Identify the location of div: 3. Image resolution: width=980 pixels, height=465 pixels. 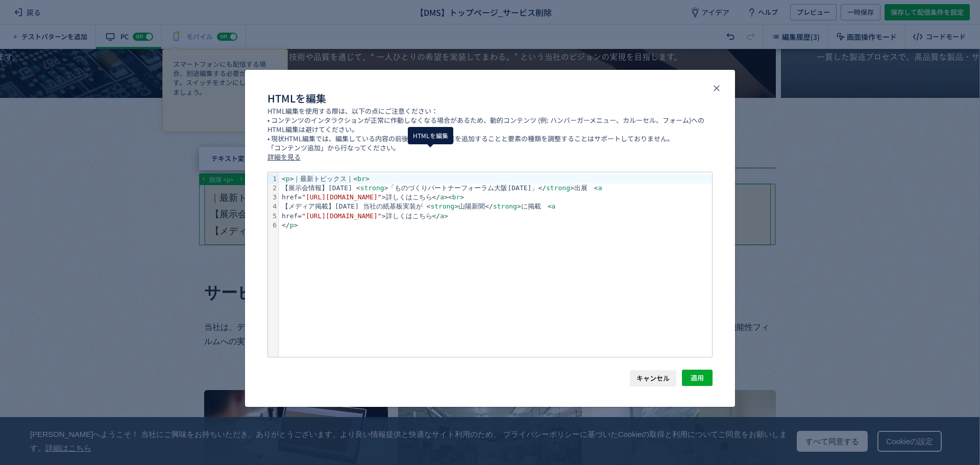
(273, 197).